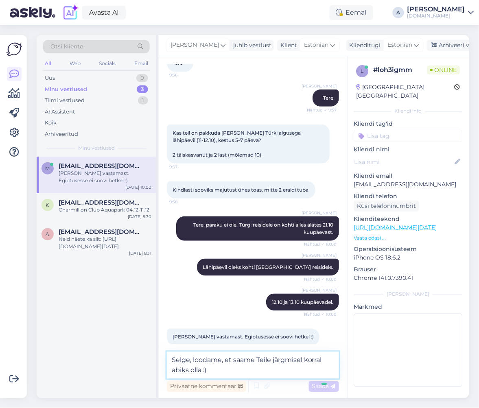 Image resolution: width=479 pixels, height=408 pixels. I want to click on input: Lisa tag, so click(408, 136).